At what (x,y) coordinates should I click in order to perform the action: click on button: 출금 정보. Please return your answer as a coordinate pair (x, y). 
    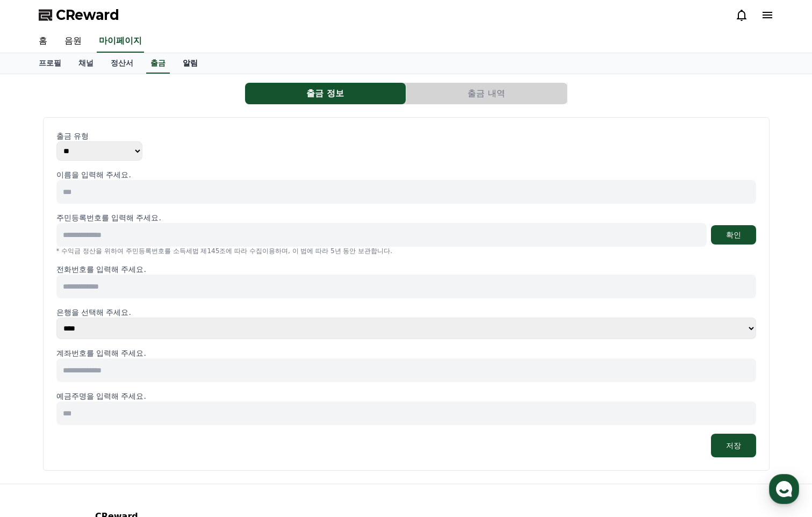
    Looking at the image, I should click on (325, 94).